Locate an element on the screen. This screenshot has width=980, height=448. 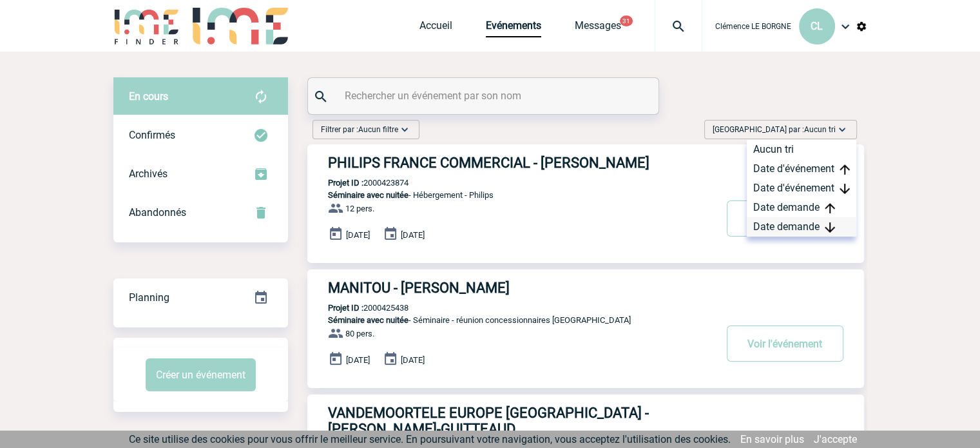
span: Clémence LE BORGNE is located at coordinates (753, 26).